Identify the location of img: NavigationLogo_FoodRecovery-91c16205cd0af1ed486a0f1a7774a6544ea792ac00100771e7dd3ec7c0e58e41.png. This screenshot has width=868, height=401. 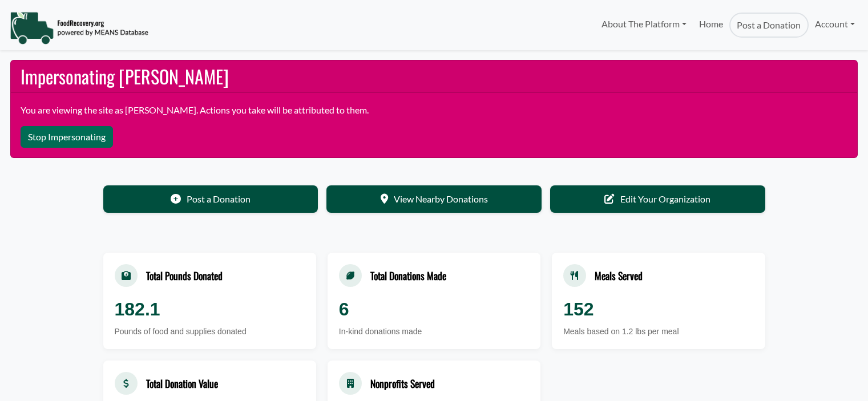
(79, 28).